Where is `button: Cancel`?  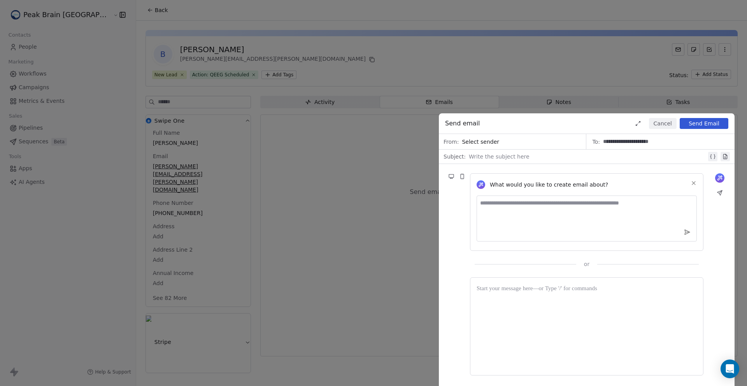
button: Cancel is located at coordinates (663, 123).